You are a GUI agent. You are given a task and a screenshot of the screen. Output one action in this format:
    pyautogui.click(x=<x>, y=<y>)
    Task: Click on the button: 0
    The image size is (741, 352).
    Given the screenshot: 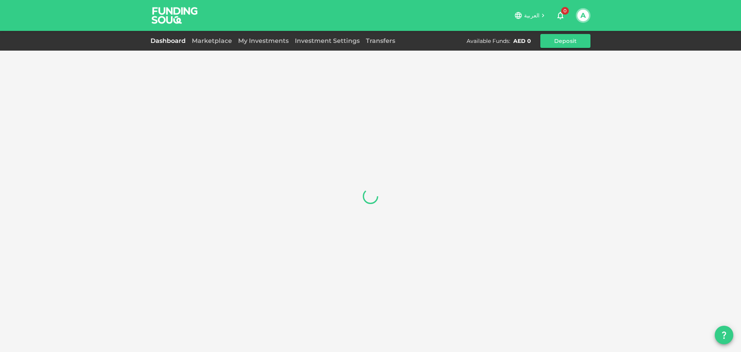 What is the action you would take?
    pyautogui.click(x=561, y=15)
    